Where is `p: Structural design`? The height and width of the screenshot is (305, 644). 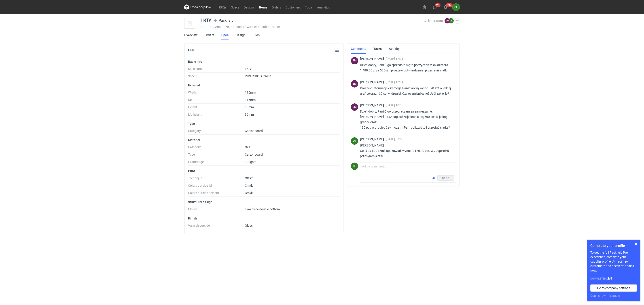 p: Structural design is located at coordinates (264, 202).